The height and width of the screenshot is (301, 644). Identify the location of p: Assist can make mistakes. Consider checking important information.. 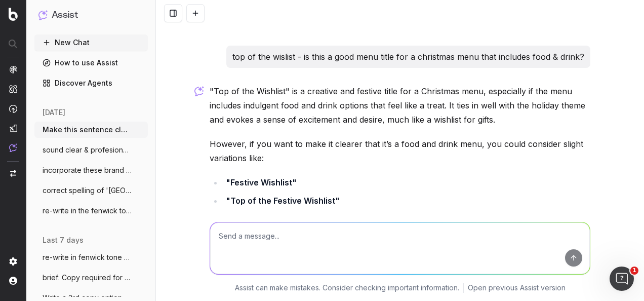
(347, 288).